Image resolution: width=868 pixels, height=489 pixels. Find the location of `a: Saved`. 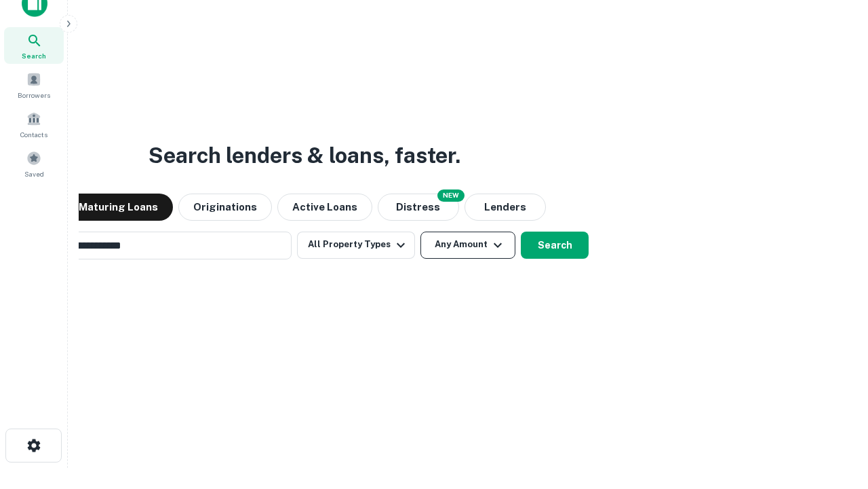

a: Saved is located at coordinates (34, 164).